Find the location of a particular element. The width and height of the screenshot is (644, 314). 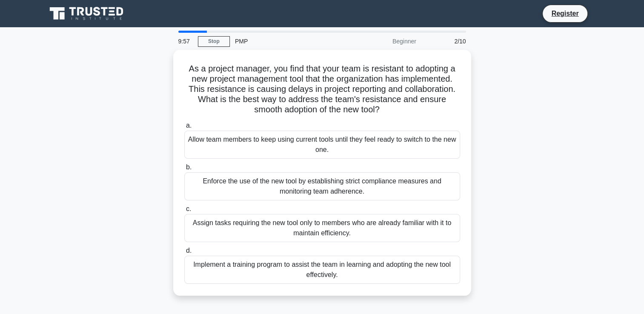

h5: As a project manager, you find that your team is resistant to adopting a new project management t... is located at coordinates (322, 89).